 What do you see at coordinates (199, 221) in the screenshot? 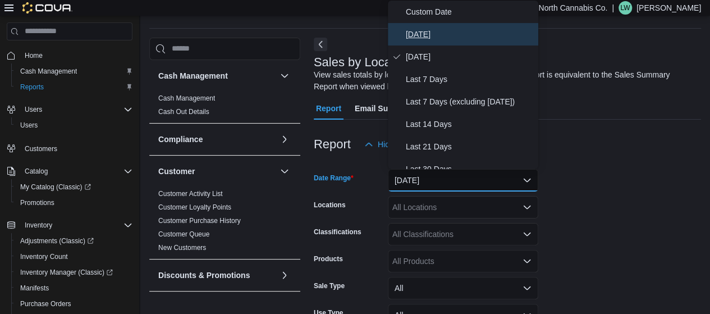
I see `a: Customer Purchase History` at bounding box center [199, 221].